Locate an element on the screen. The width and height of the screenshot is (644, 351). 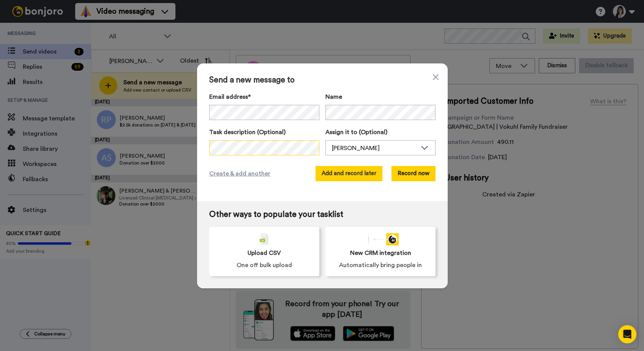
span: One off bulk upload is located at coordinates (264, 266).